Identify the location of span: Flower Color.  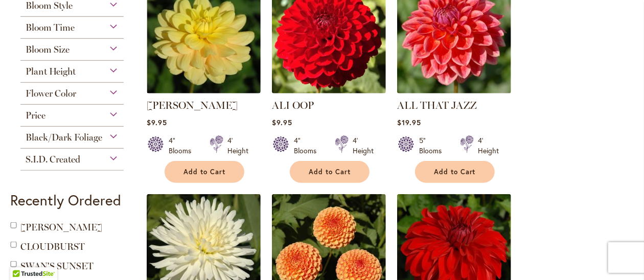
(51, 93).